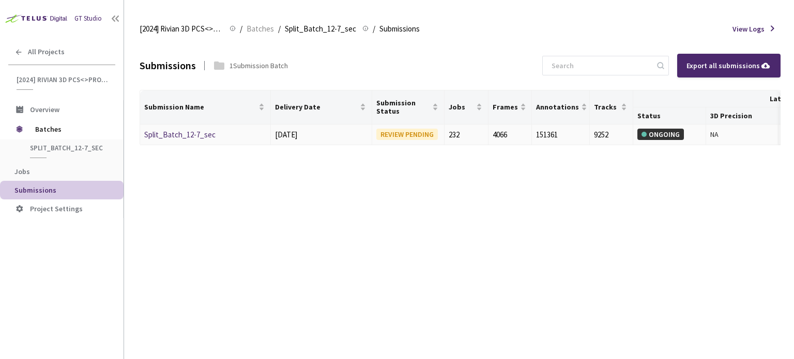 The width and height of the screenshot is (794, 359). I want to click on div: REVIEW PENDING, so click(407, 134).